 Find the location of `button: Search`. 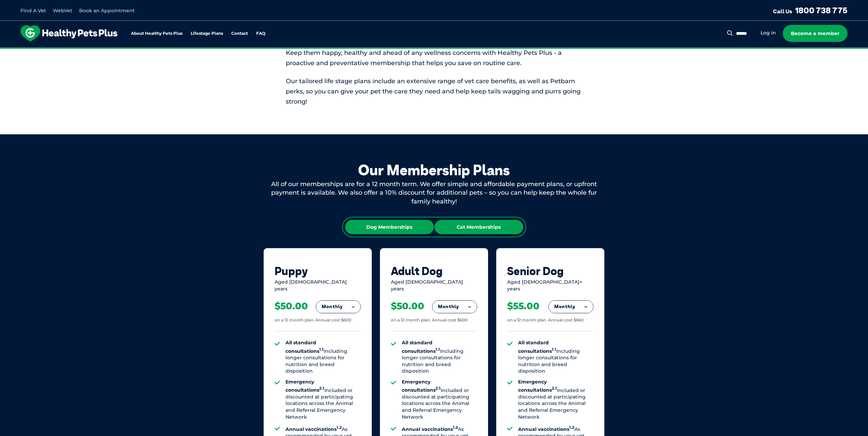

button: Search is located at coordinates (730, 33).